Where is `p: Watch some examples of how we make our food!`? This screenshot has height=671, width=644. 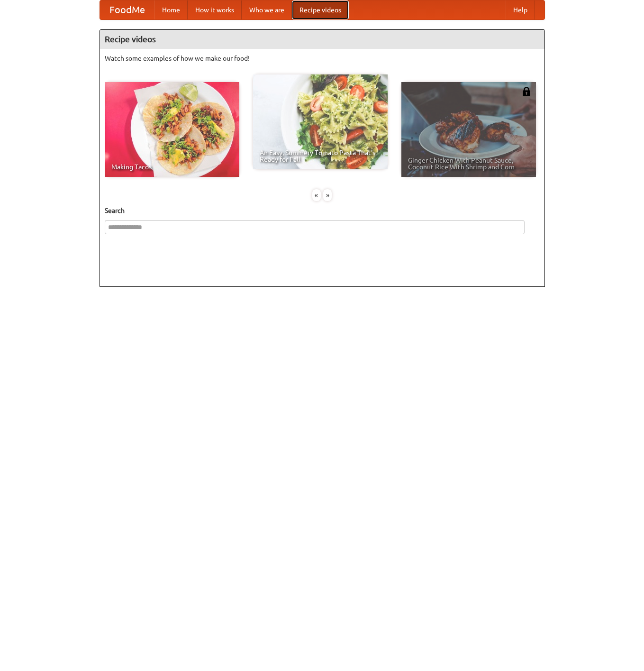
p: Watch some examples of how we make our food! is located at coordinates (322, 58).